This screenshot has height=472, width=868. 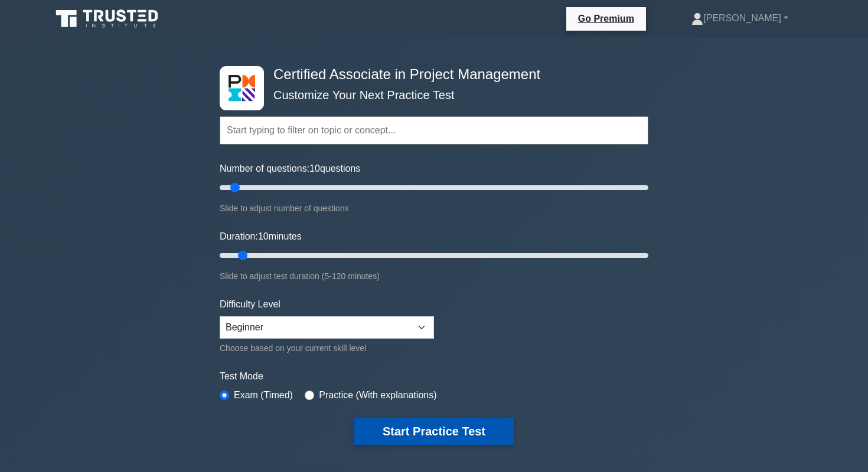 What do you see at coordinates (261, 236) in the screenshot?
I see `label: Duration: minutes` at bounding box center [261, 236].